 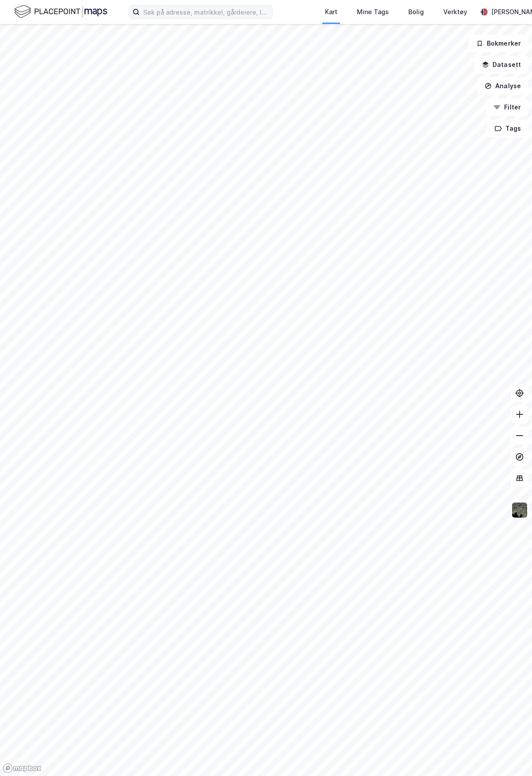 What do you see at coordinates (455, 12) in the screenshot?
I see `div: Verktøy` at bounding box center [455, 12].